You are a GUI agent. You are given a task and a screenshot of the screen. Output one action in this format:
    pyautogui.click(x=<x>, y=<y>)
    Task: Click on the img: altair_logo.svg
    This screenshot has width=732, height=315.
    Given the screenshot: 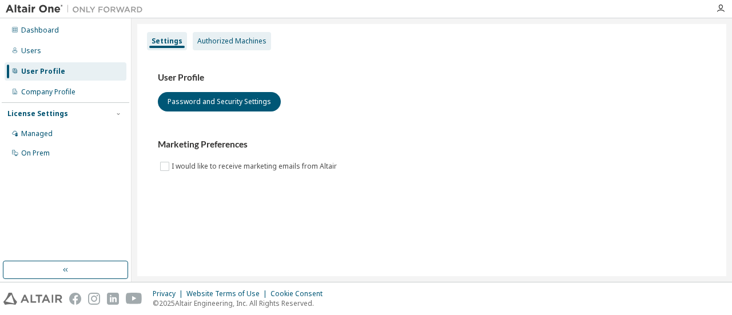 What is the action you would take?
    pyautogui.click(x=33, y=298)
    